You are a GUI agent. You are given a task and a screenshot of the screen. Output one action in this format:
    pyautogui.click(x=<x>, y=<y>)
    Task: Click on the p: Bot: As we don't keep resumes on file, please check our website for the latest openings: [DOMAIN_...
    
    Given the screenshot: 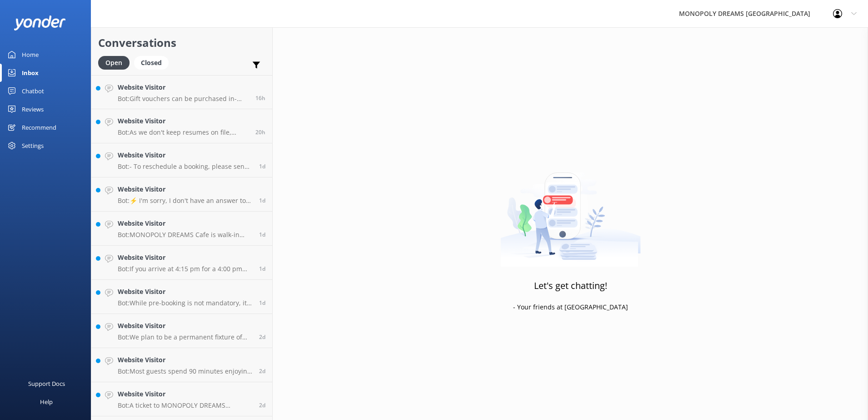 What is the action you would take?
    pyautogui.click(x=183, y=132)
    